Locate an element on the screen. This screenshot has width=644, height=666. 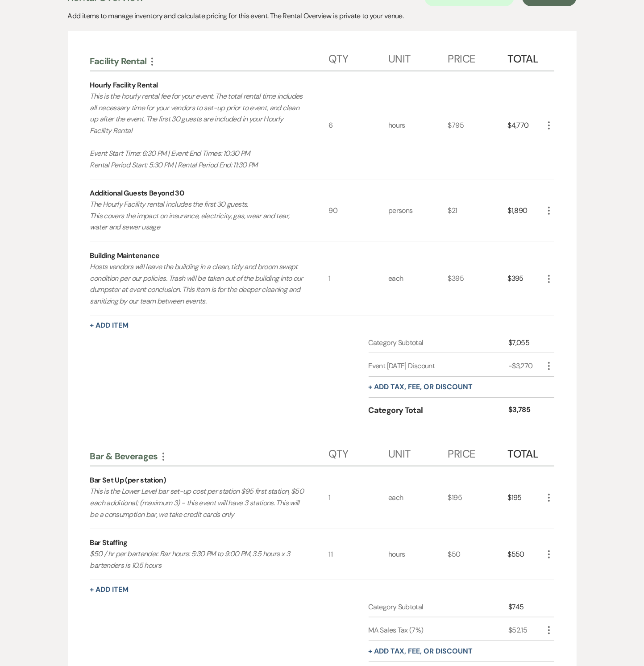
div: $52.15 is located at coordinates (526, 630).